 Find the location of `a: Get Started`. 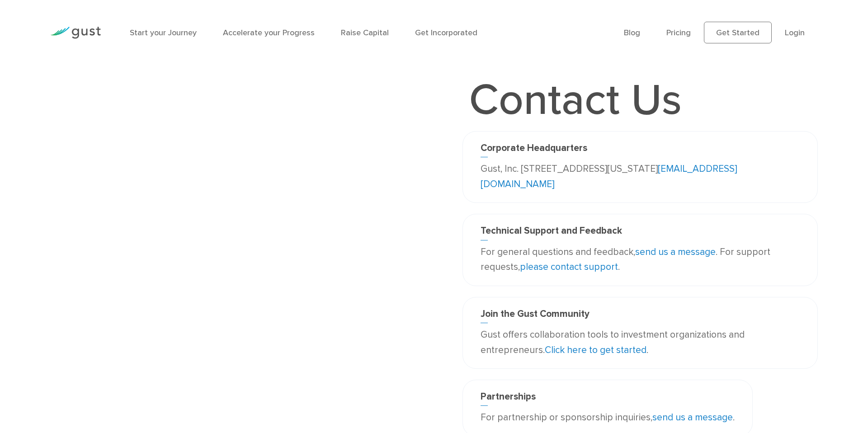

a: Get Started is located at coordinates (738, 32).